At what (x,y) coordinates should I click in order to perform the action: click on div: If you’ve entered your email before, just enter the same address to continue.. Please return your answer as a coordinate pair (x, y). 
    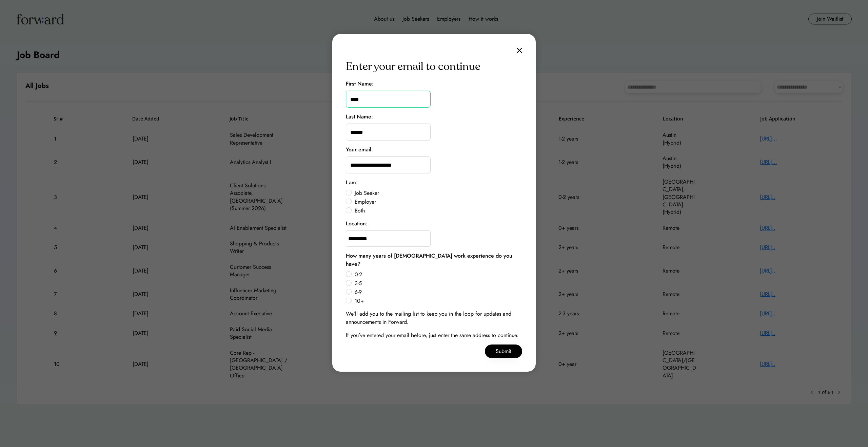
    Looking at the image, I should click on (432, 335).